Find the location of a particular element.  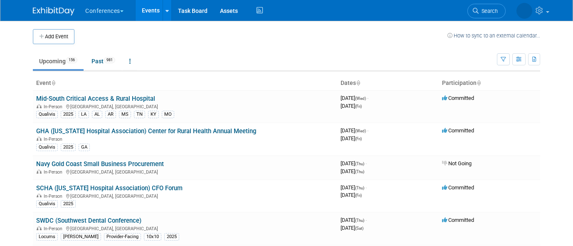

div: KY is located at coordinates (154, 114).